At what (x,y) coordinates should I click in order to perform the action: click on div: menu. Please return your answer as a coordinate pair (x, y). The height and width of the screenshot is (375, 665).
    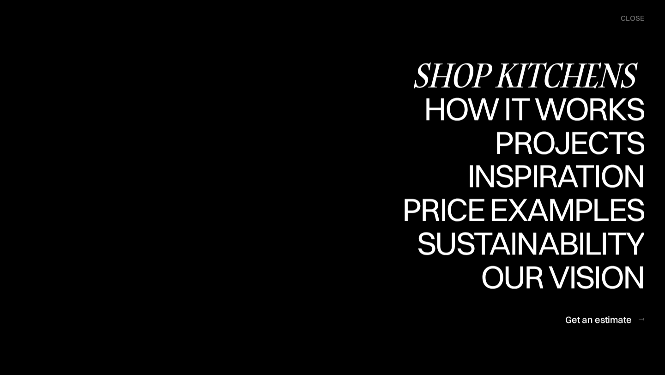
    Looking at the image, I should click on (628, 18).